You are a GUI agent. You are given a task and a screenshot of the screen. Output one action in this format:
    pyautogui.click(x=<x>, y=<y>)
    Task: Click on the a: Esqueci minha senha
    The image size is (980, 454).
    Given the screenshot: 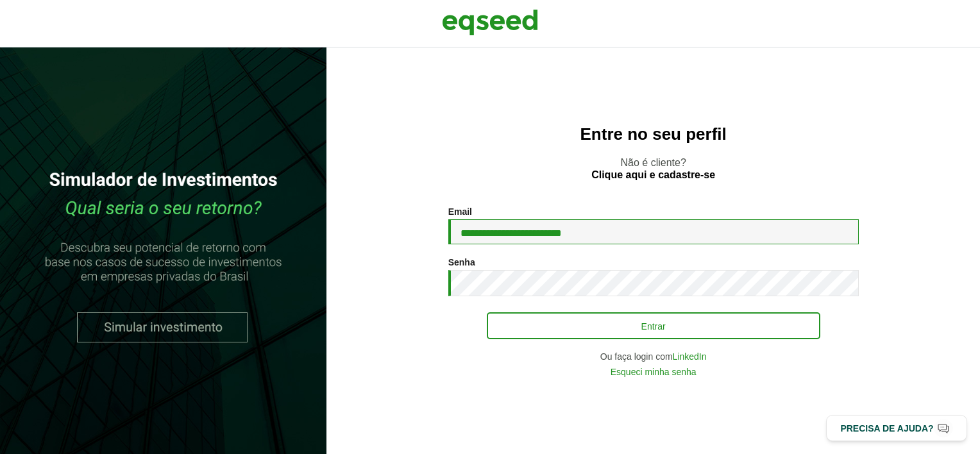 What is the action you would take?
    pyautogui.click(x=653, y=372)
    